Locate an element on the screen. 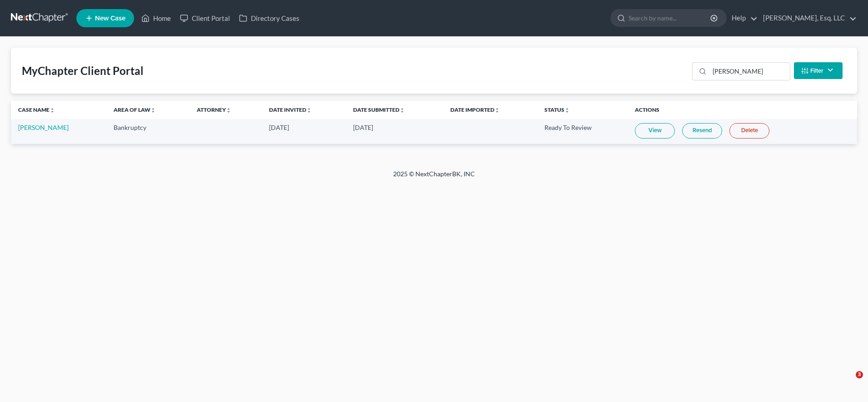 Image resolution: width=868 pixels, height=402 pixels. a: Home is located at coordinates (156, 18).